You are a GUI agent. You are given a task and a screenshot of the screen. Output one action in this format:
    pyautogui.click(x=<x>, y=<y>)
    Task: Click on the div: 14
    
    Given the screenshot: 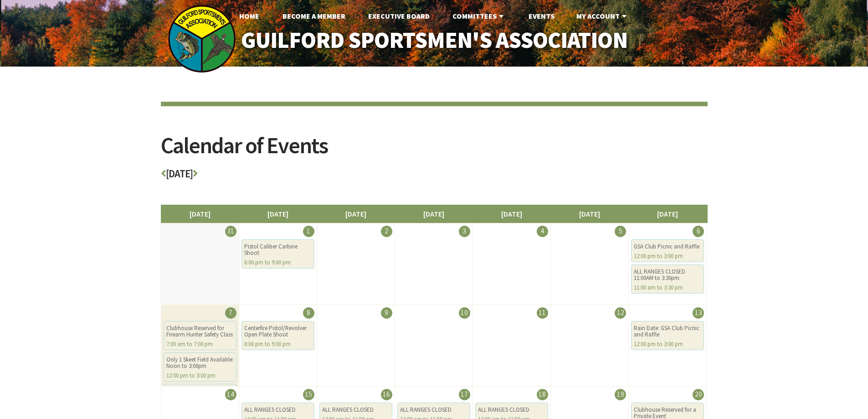 What is the action you would take?
    pyautogui.click(x=231, y=395)
    